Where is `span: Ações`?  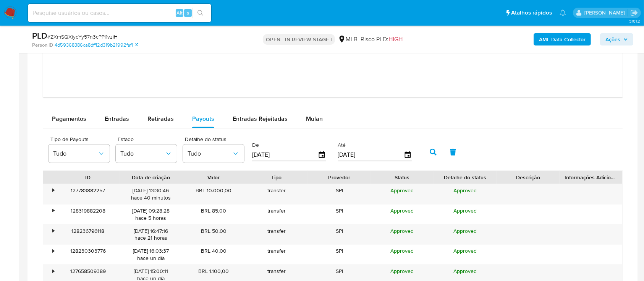
span: Ações is located at coordinates (613, 39).